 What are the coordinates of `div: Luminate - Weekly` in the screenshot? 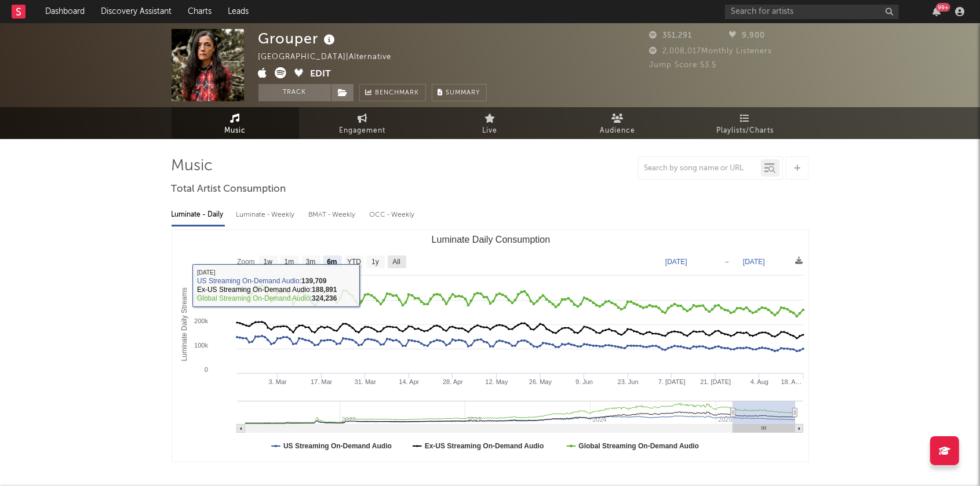 It's located at (266, 215).